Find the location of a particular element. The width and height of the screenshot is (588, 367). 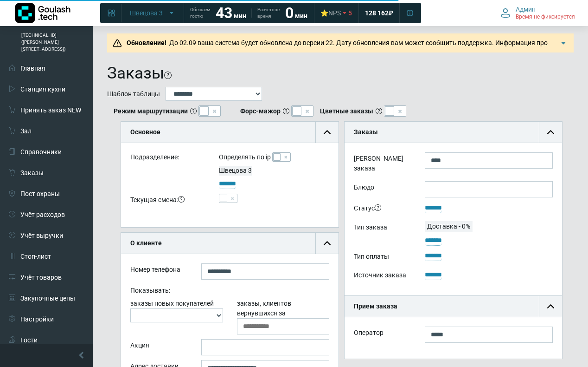

div: Источник заказа is located at coordinates (382, 276).